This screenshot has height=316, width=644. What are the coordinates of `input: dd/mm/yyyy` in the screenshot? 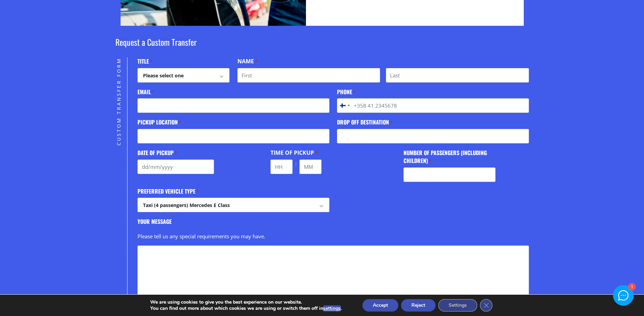 It's located at (176, 167).